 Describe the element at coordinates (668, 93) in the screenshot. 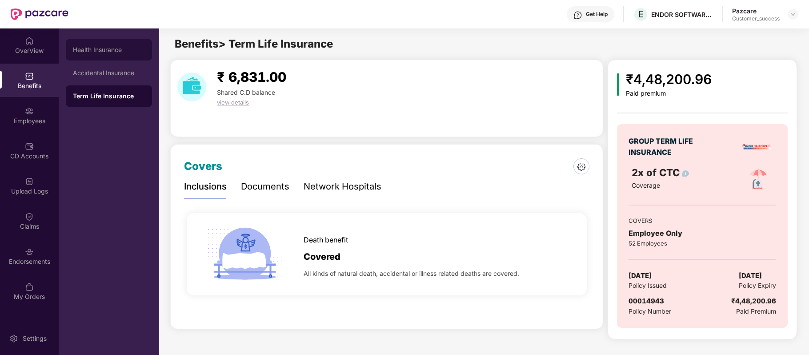

I see `div: Paid premium` at that location.